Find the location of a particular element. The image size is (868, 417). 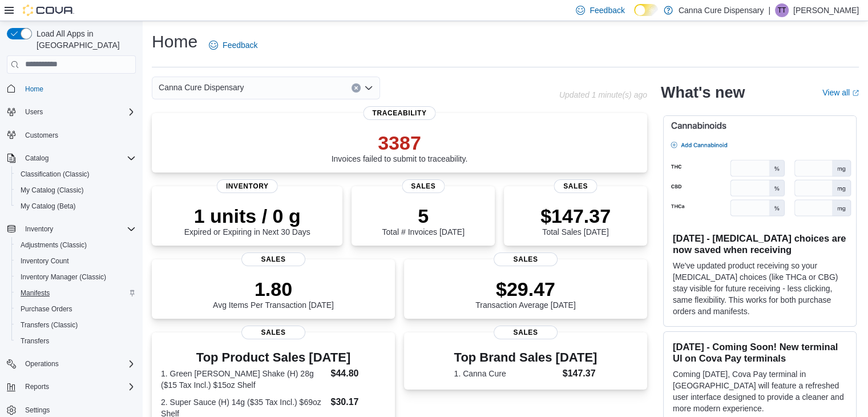

a: Manifests is located at coordinates (35, 293).